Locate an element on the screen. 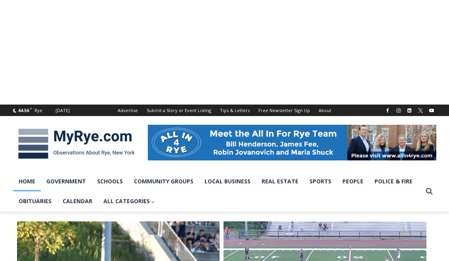  a: Home is located at coordinates (27, 181).